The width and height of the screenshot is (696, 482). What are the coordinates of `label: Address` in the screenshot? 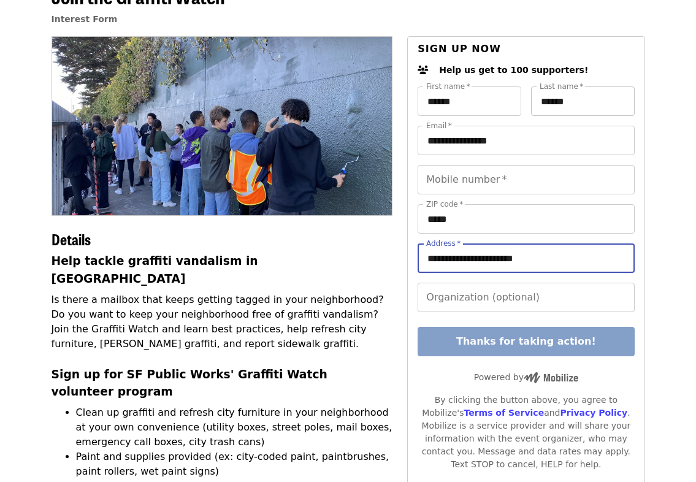 It's located at (443, 243).